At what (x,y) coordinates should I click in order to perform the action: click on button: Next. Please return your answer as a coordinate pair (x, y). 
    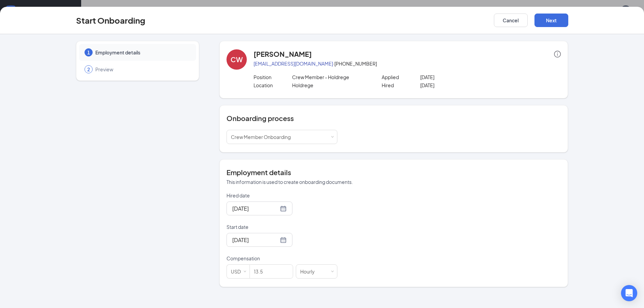
    Looking at the image, I should click on (552, 20).